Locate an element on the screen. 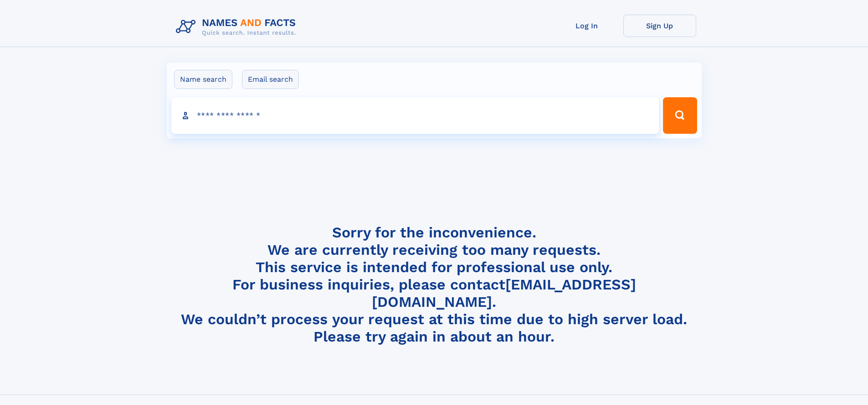 The width and height of the screenshot is (868, 405). input: search input is located at coordinates (415, 115).